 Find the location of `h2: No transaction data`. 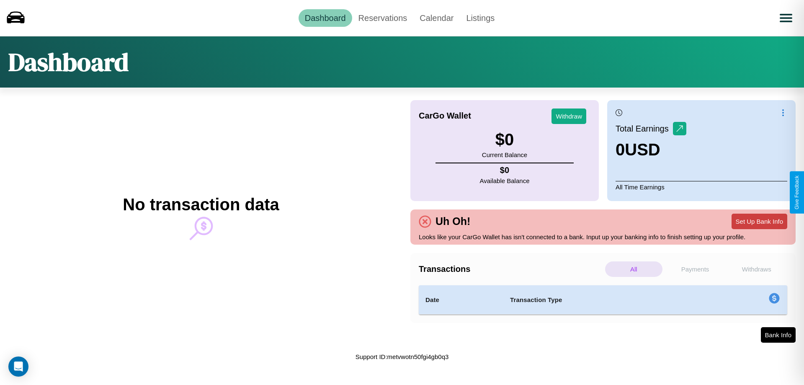

h2: No transaction data is located at coordinates (201, 204).